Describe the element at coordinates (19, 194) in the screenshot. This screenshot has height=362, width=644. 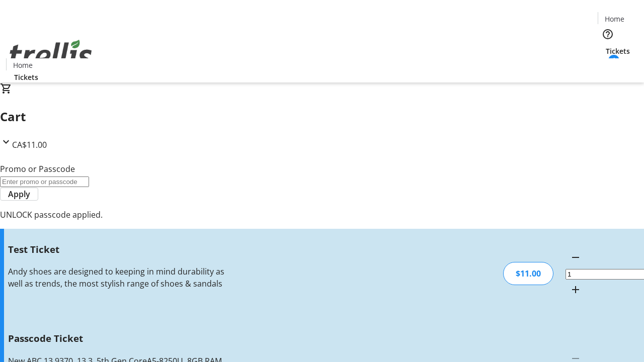
I see `span: Apply` at that location.